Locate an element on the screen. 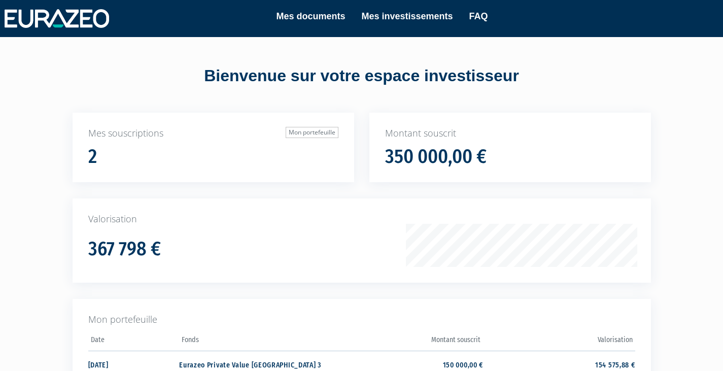  img: 1732889491-logotype_eurazeo_blanc_rvb.png is located at coordinates (57, 18).